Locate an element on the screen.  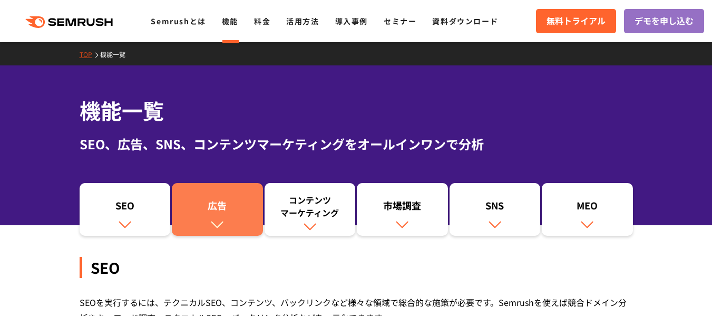
div: 広告 is located at coordinates (217, 208).